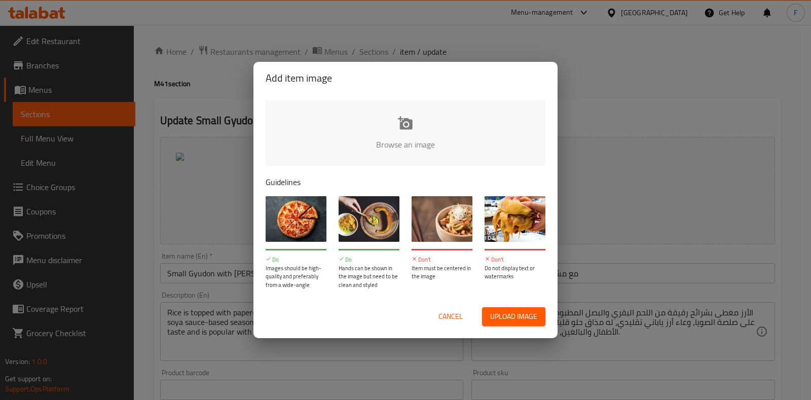  What do you see at coordinates (514, 316) in the screenshot?
I see `button: Upload image` at bounding box center [514, 316].